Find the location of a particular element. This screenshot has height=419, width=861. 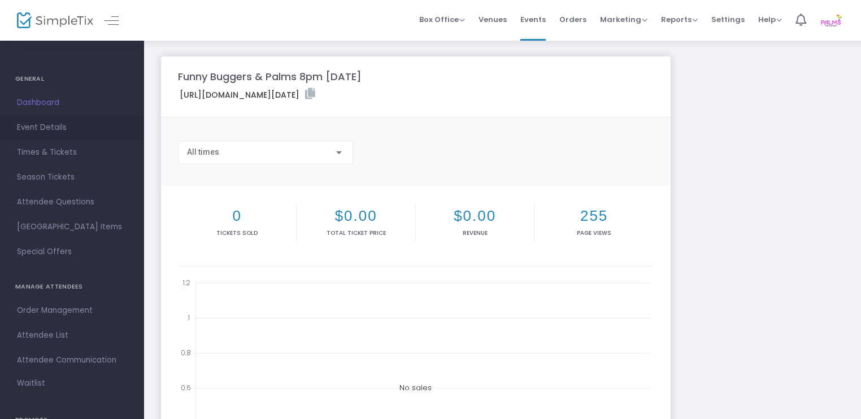

span: Attendee Communication is located at coordinates (72, 361).